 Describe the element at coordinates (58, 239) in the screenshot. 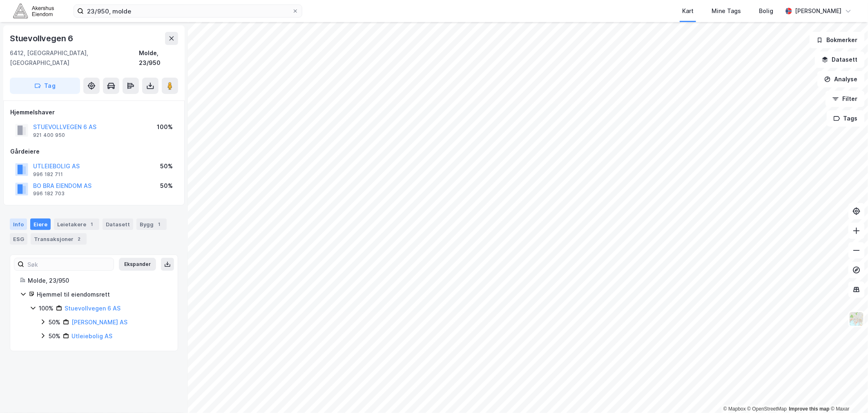

I see `div: Transaksjoner` at that location.